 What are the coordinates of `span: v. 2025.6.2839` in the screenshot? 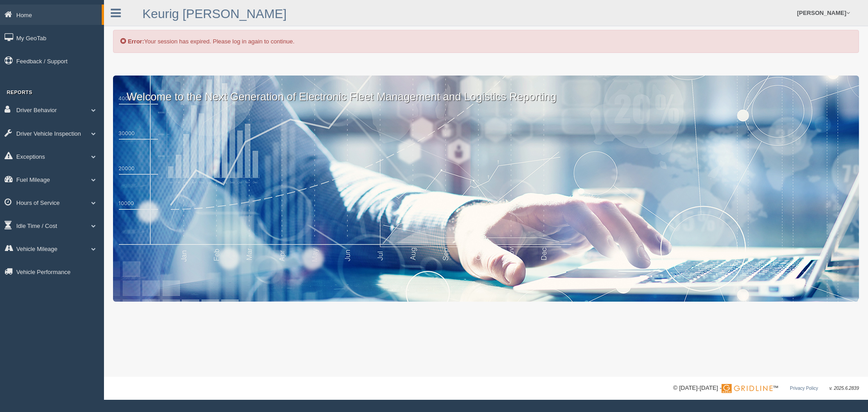 It's located at (844, 388).